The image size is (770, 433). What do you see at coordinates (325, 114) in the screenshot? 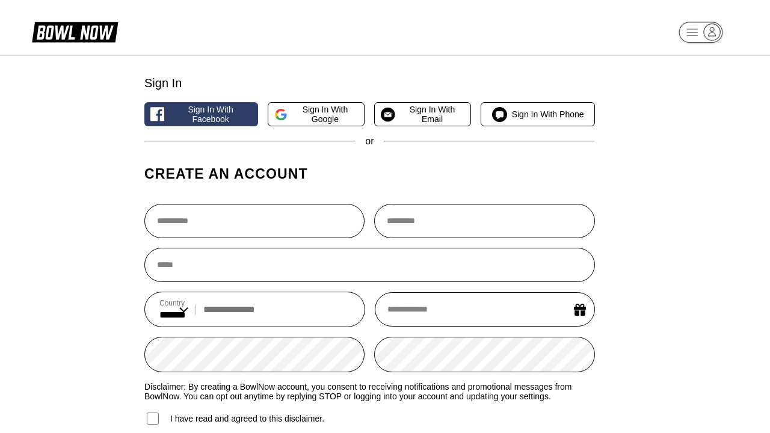
I see `span: Sign in with Google` at bounding box center [325, 114].